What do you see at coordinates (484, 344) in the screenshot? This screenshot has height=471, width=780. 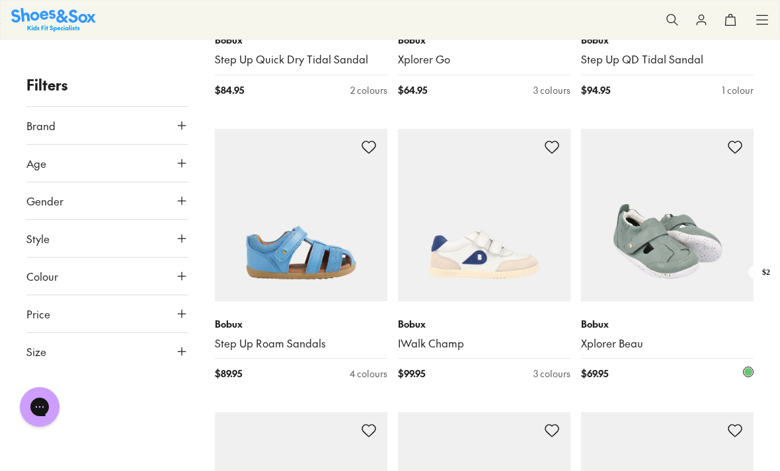 I see `a: IWalk Champ` at bounding box center [484, 344].